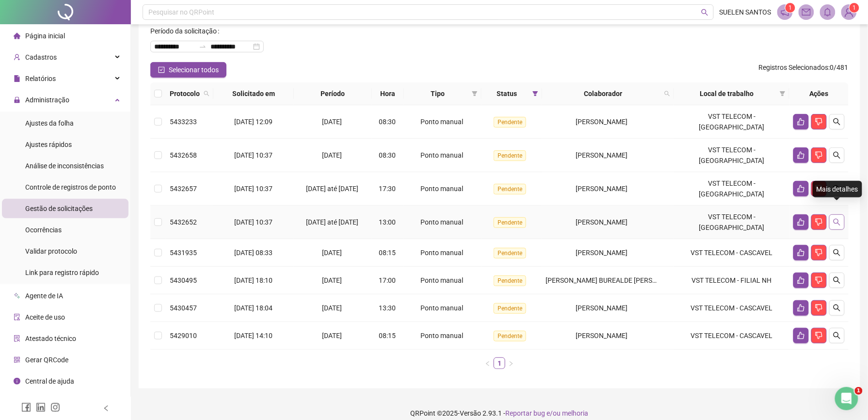 Image resolution: width=868 pixels, height=420 pixels. What do you see at coordinates (203, 47) in the screenshot?
I see `span: to` at bounding box center [203, 47].